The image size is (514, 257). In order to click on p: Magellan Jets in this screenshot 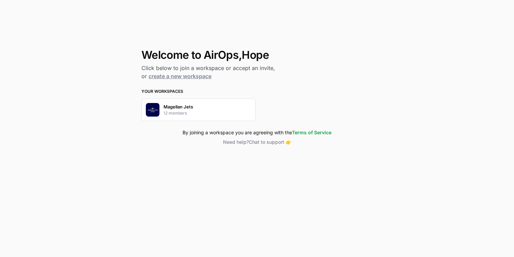, I will do `click(178, 107)`.